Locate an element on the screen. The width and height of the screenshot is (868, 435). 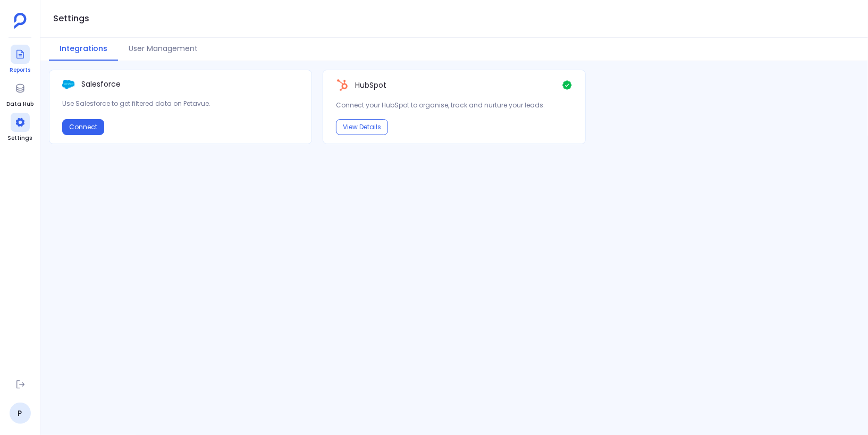
p: HubSpot is located at coordinates (371, 85).